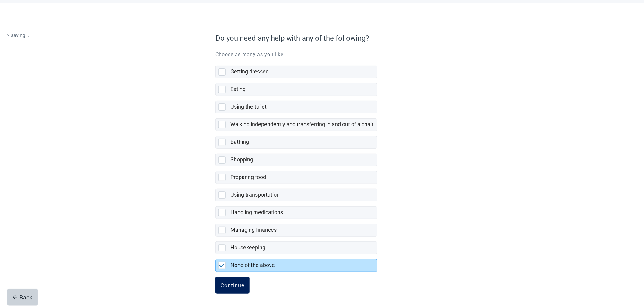 The height and width of the screenshot is (307, 644). I want to click on label: Handling medications, so click(257, 212).